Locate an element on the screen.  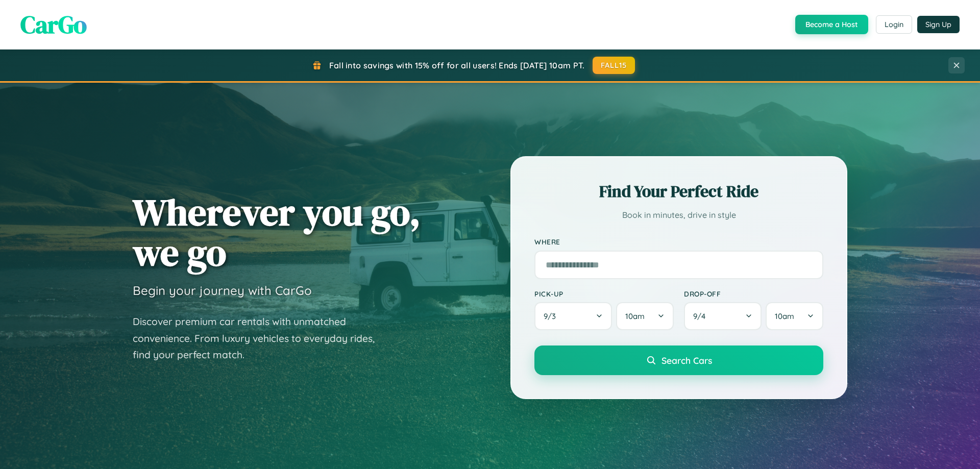
span: 9 / 4 is located at coordinates (702, 315).